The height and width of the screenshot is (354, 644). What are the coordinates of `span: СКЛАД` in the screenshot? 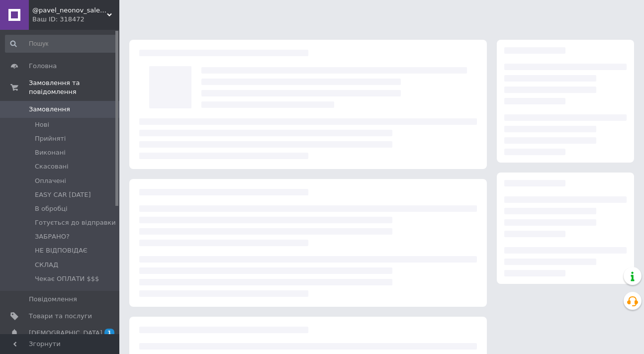 It's located at (46, 265).